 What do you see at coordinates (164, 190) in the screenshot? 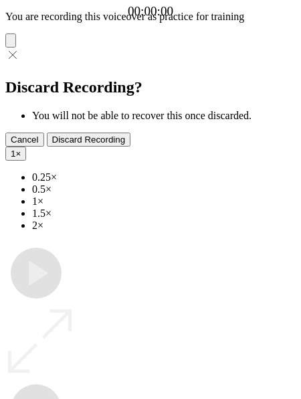
I see `li: 0.5×` at bounding box center [164, 190].